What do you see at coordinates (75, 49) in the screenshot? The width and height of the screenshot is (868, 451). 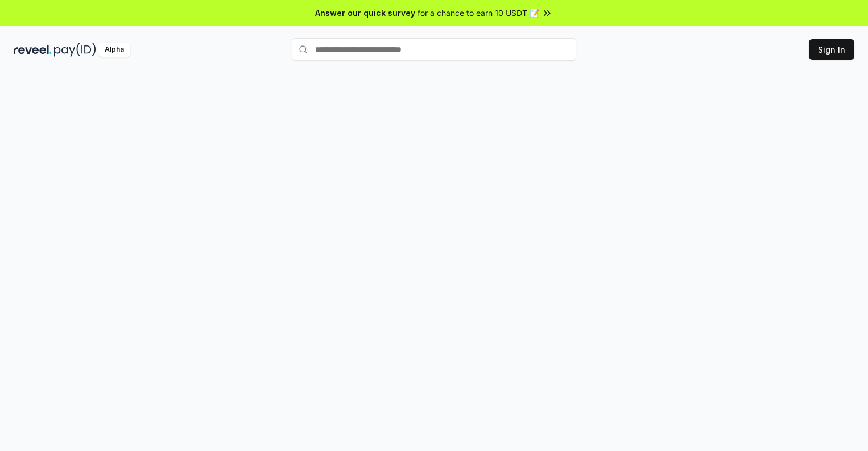 I see `img: pay_id` at bounding box center [75, 49].